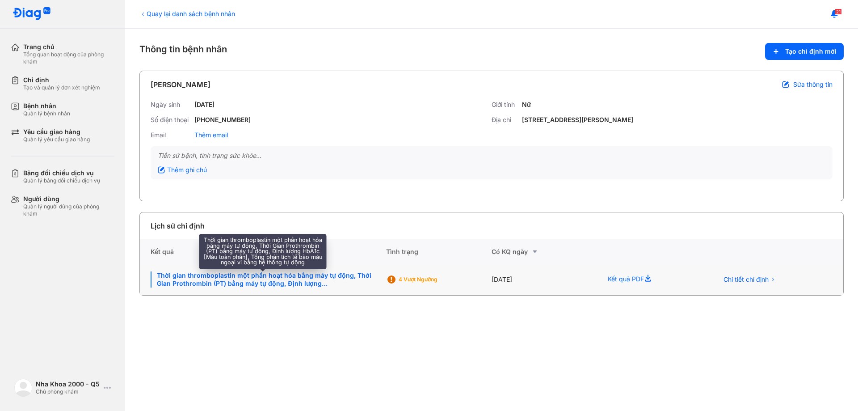  I want to click on div: Tiền sử bệnh, tình trạng sức khỏe..., so click(492, 156).